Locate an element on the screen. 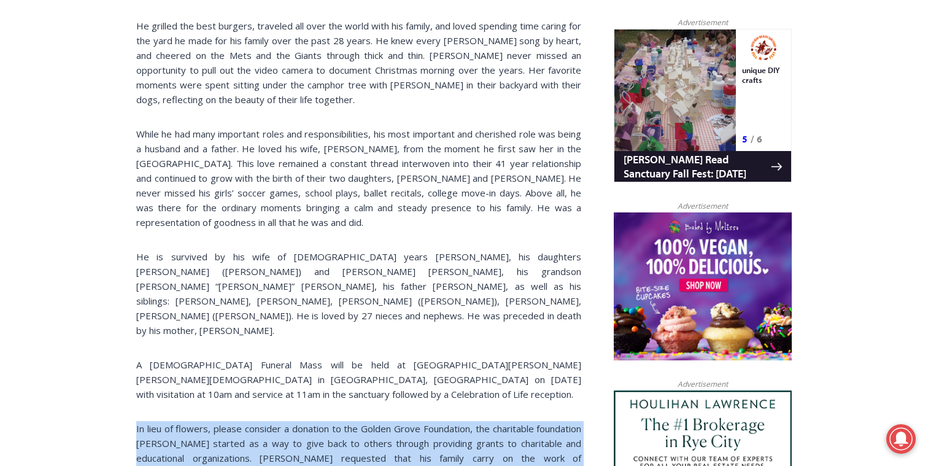 The width and height of the screenshot is (928, 466). div: 5 is located at coordinates (131, 110).